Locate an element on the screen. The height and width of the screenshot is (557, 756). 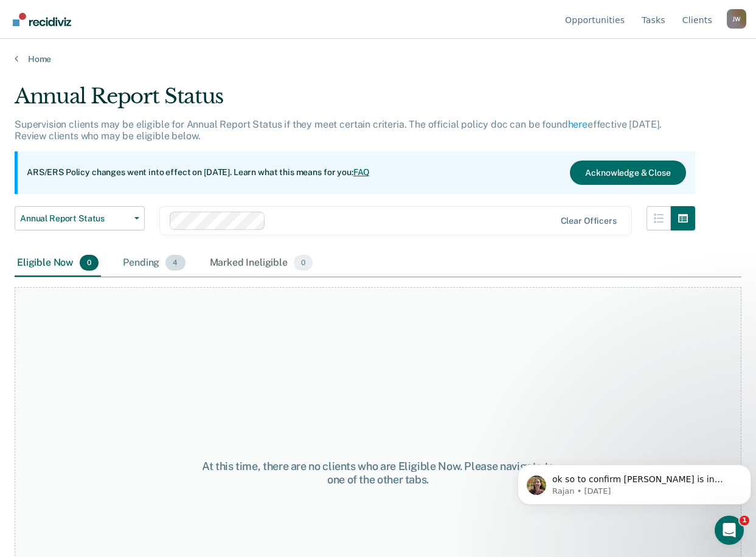
div: Clear officers is located at coordinates (589, 221).